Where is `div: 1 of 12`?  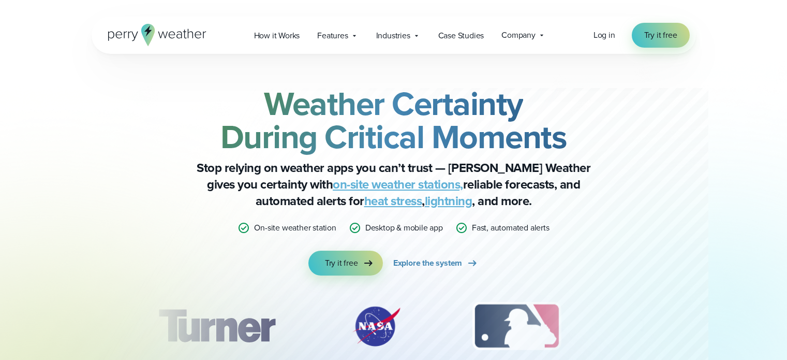
div: 1 of 12 is located at coordinates (216, 326).